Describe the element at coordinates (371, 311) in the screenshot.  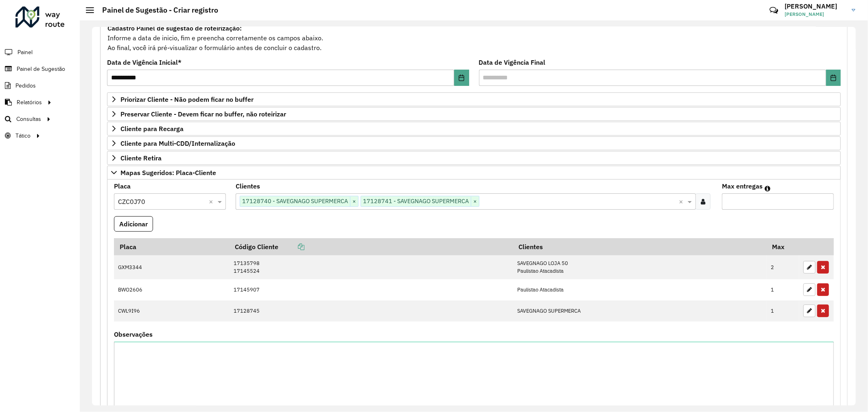
I see `td: 17128745` at that location.